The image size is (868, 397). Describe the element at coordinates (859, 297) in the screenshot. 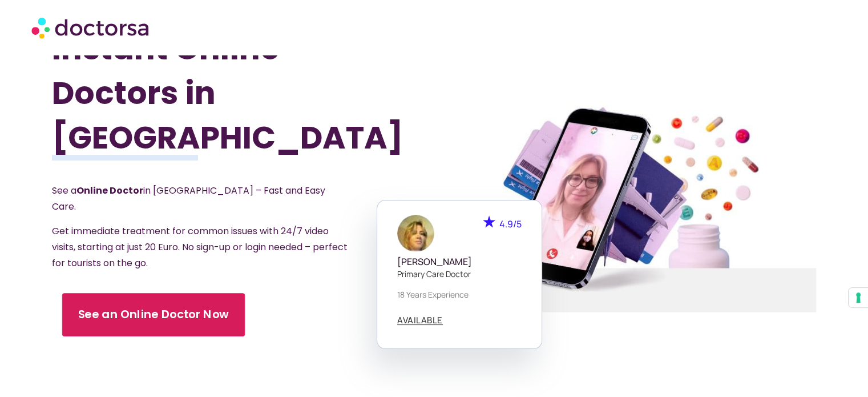

I see `button: Your consent preferences for tracking technologies` at that location.